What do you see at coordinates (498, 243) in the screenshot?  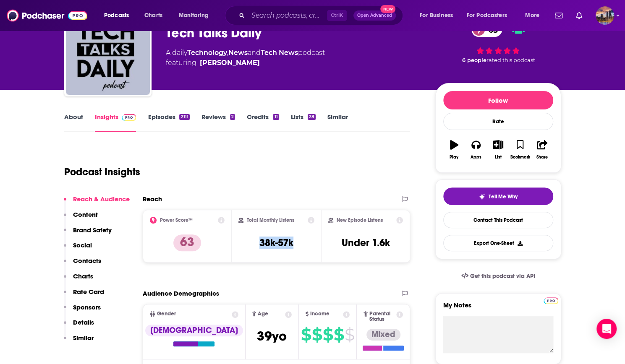 I see `button: Export One-Sheet` at bounding box center [498, 243].